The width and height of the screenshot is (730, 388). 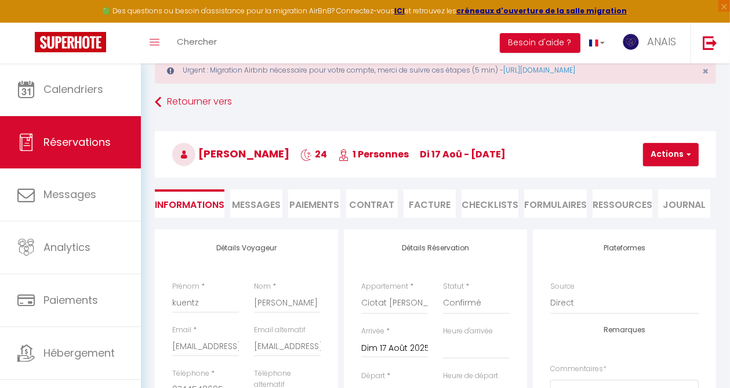 I want to click on span: ANAIS, so click(x=662, y=41).